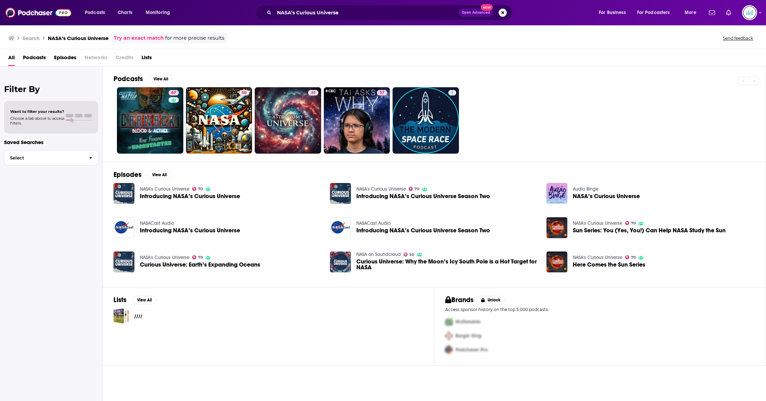 The height and width of the screenshot is (401, 766). Describe the element at coordinates (712, 13) in the screenshot. I see `a: Show notifications dropdown` at that location.